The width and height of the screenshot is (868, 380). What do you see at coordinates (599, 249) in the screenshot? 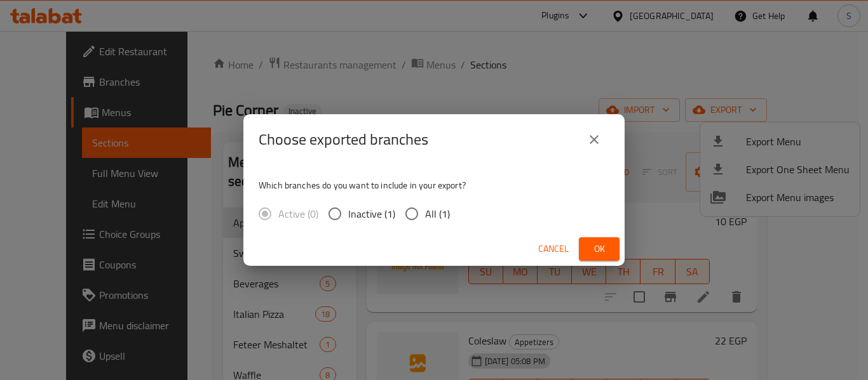
I see `span: Ok` at bounding box center [599, 249].